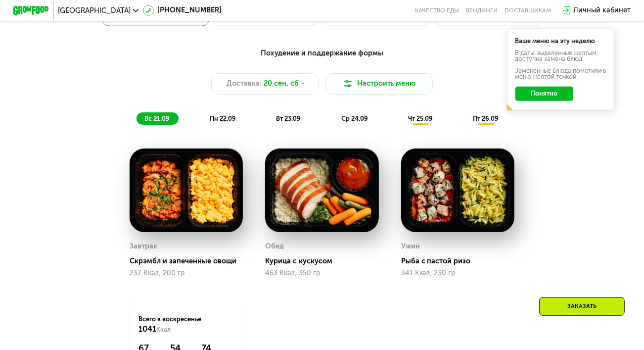 This screenshot has width=644, height=350. I want to click on div: Скрэмбл и запеченные овощи, so click(190, 261).